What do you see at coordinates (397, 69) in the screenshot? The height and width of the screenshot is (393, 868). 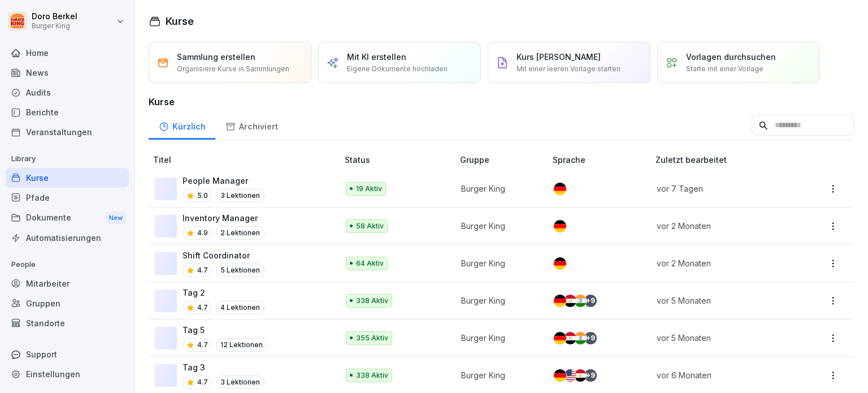 I see `p: Eigene Dokumente hochladen` at bounding box center [397, 69].